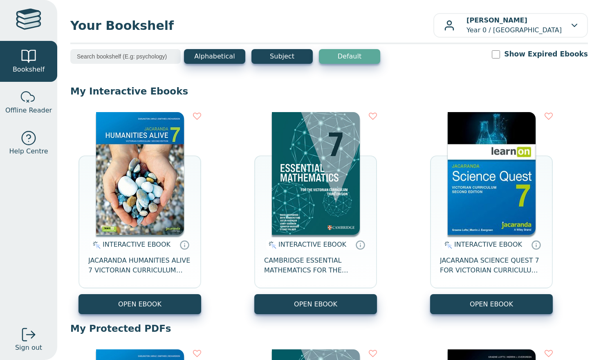 This screenshot has width=601, height=360. Describe the element at coordinates (329, 91) in the screenshot. I see `p: My Interactive Ebooks` at that location.